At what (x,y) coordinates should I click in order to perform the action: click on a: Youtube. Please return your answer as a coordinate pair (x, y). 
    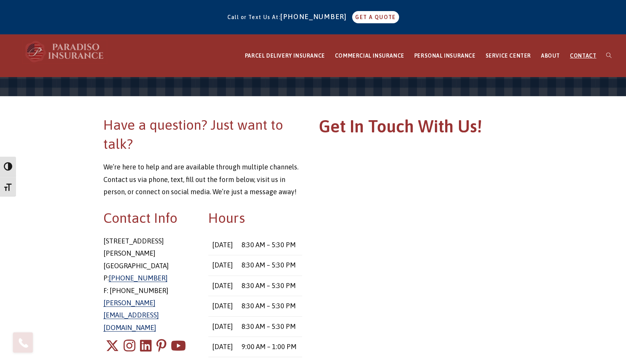
    Looking at the image, I should click on (178, 345).